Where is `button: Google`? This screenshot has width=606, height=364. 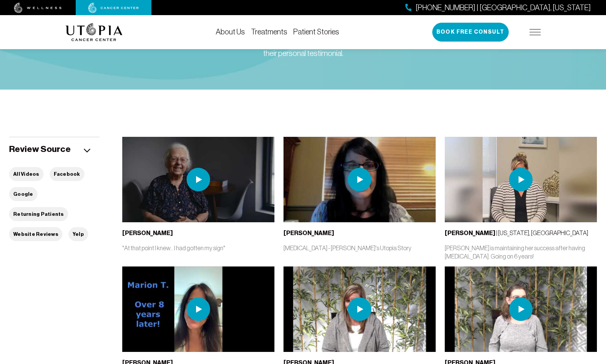 button: Google is located at coordinates (23, 194).